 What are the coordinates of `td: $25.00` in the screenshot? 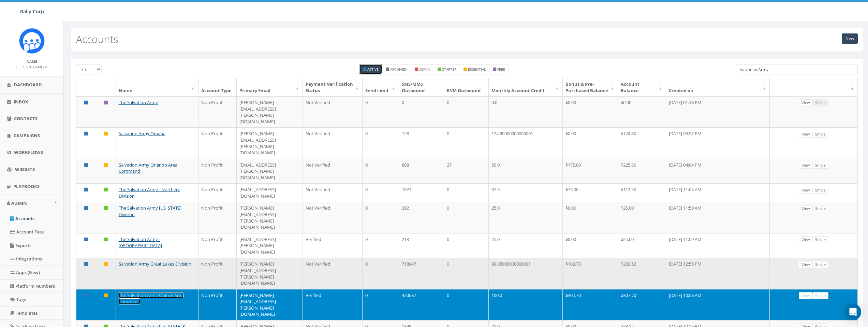 It's located at (642, 217).